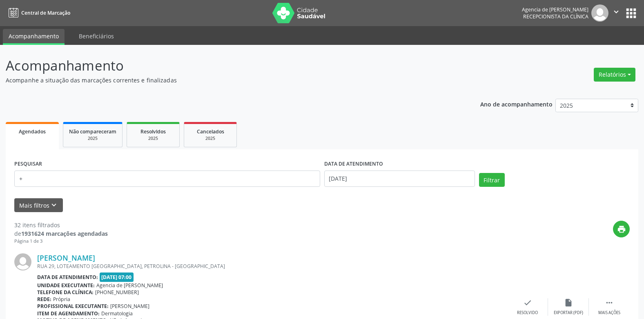 The image size is (644, 319). Describe the element at coordinates (66, 292) in the screenshot. I see `b: Telefone da clínica:` at that location.